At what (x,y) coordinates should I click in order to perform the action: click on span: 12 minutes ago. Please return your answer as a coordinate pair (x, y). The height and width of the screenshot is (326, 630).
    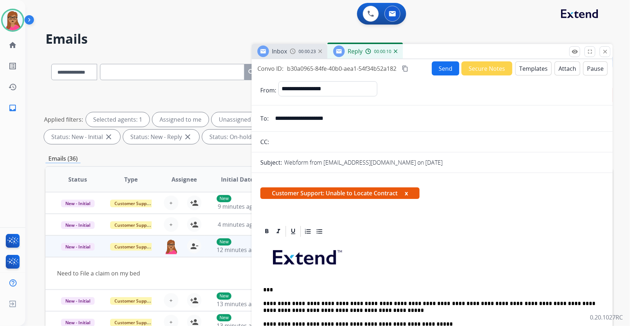
    Looking at the image, I should click on (238, 250).